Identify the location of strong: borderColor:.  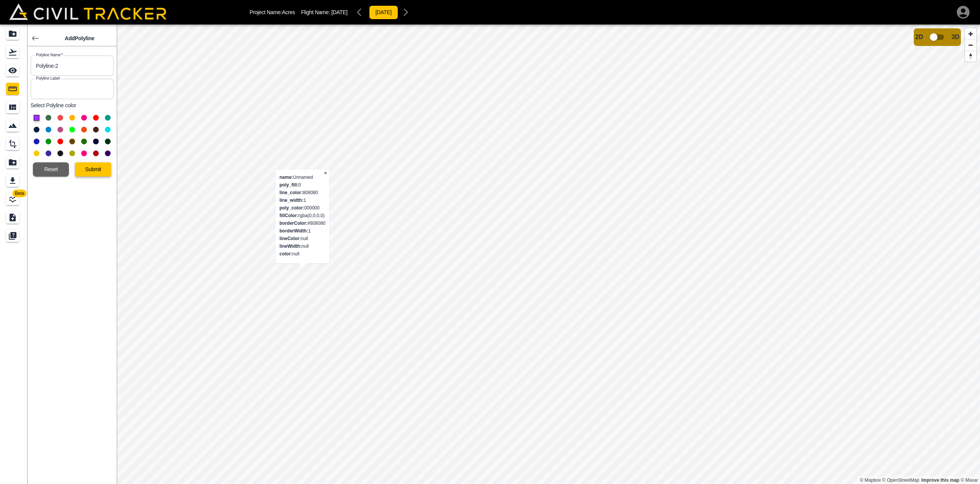
(293, 223).